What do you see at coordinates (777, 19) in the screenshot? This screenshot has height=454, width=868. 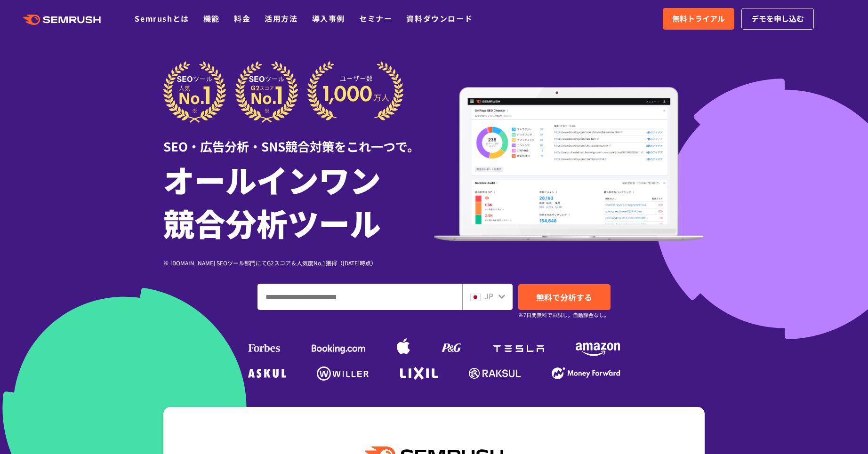 I see `span: デモを申し込む` at bounding box center [777, 19].